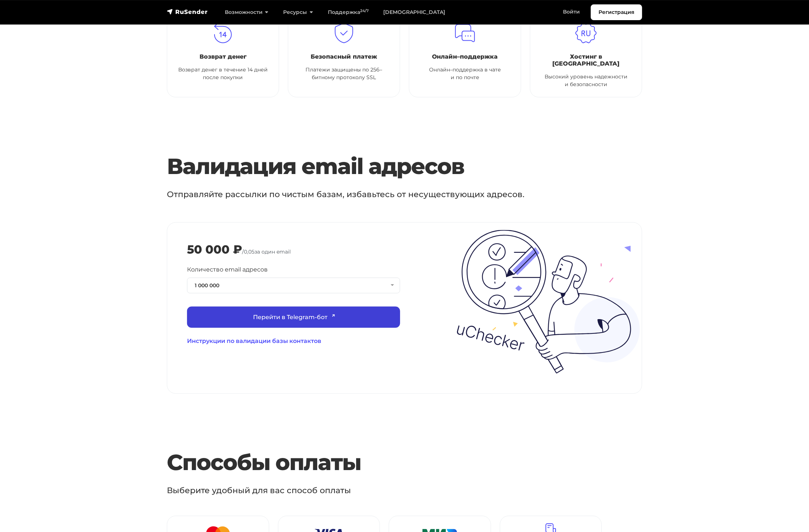  What do you see at coordinates (293, 285) in the screenshot?
I see `button: 1 000 000` at bounding box center [293, 285].